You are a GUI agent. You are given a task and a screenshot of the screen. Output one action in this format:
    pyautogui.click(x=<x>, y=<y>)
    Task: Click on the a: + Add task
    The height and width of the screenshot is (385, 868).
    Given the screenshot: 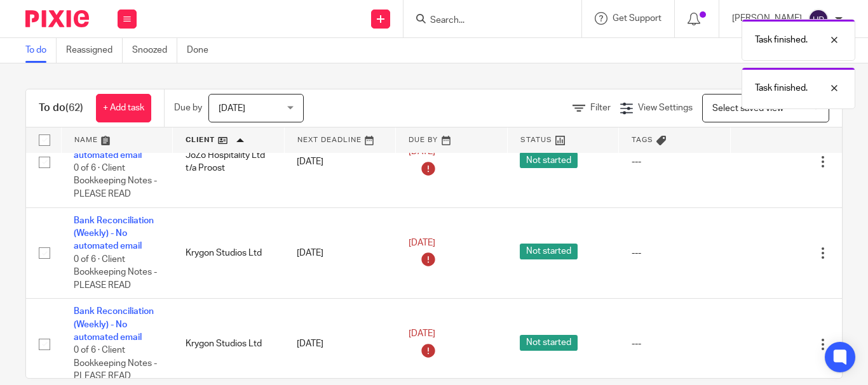 What is the action you would take?
    pyautogui.click(x=123, y=108)
    